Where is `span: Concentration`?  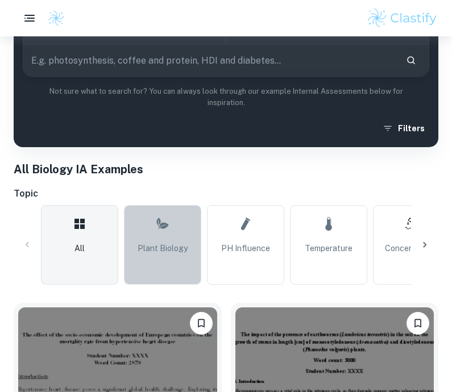
span: Concentration is located at coordinates (411, 248).